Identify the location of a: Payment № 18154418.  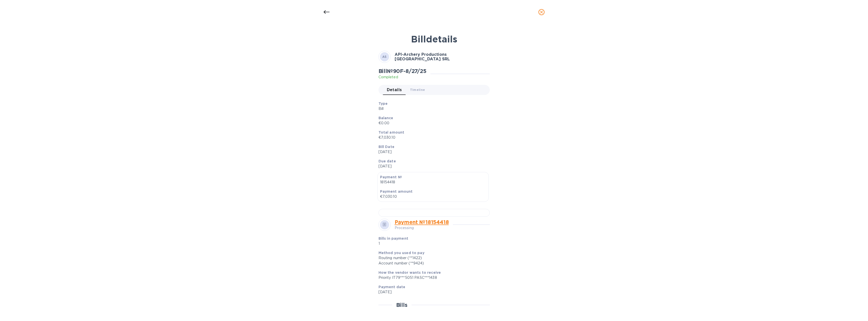
(422, 222).